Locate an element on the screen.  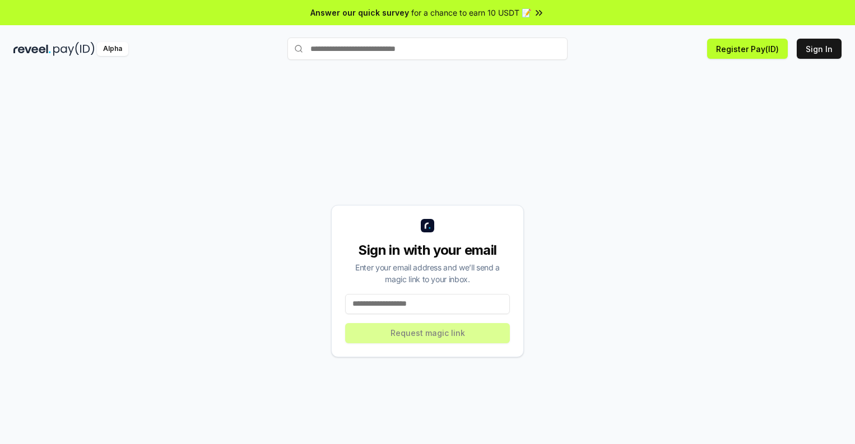
span: for a chance to earn 10 USDT 📝 is located at coordinates (471, 12).